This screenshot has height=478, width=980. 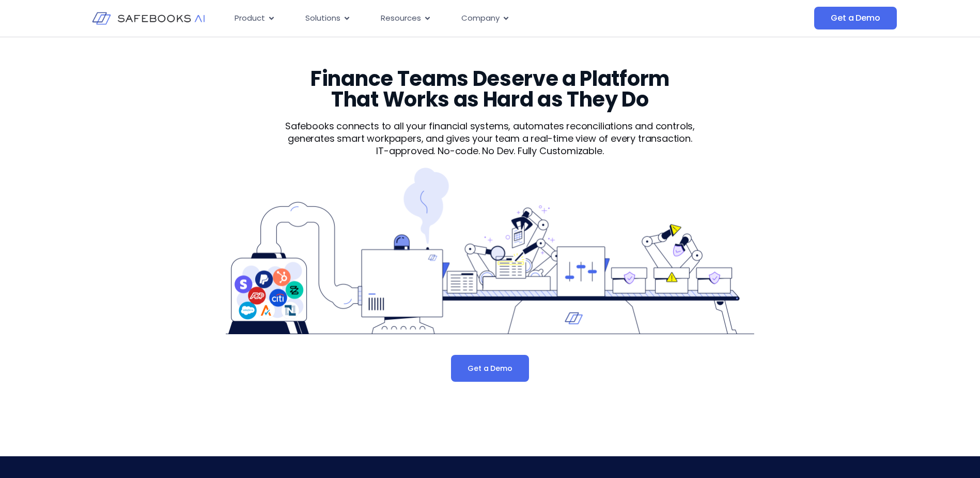 I want to click on img: Product 1, so click(x=490, y=251).